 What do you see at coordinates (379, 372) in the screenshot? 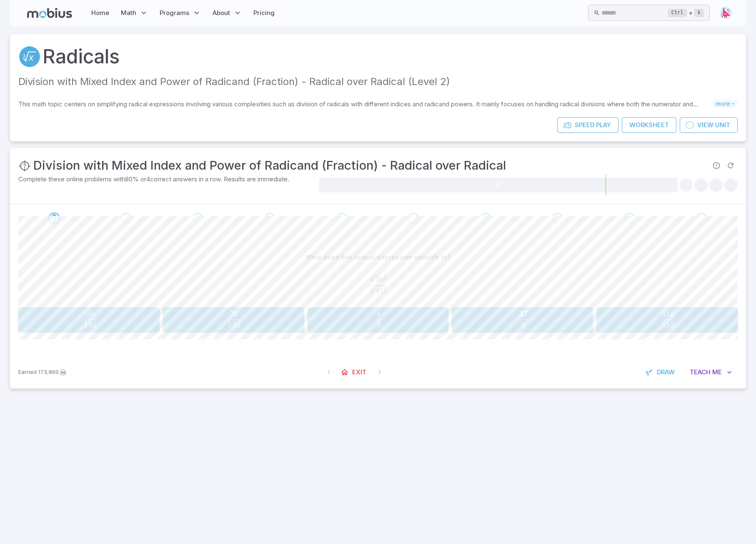
I see `span: On Latest Question` at bounding box center [379, 372].